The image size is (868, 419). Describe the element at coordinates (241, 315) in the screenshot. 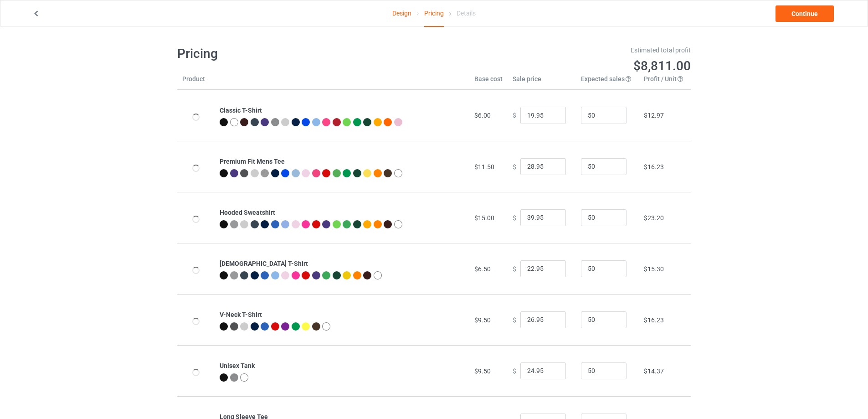

I see `b: V-Neck T-Shirt` at that location.